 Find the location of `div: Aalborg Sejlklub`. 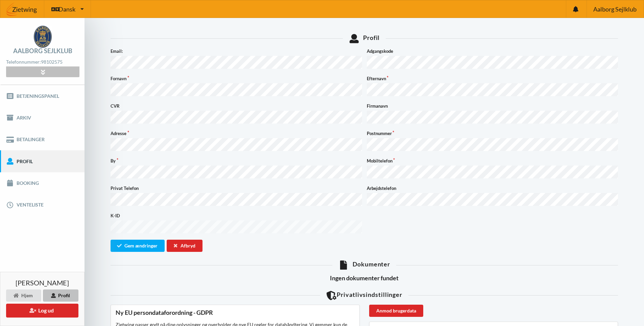

div: Aalborg Sejlklub is located at coordinates (43, 51).